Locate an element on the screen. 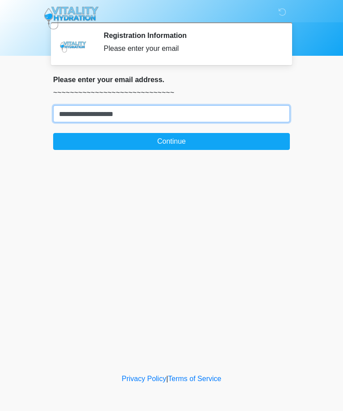 The height and width of the screenshot is (411, 343). h2: Please enter your email address. is located at coordinates (172, 80).